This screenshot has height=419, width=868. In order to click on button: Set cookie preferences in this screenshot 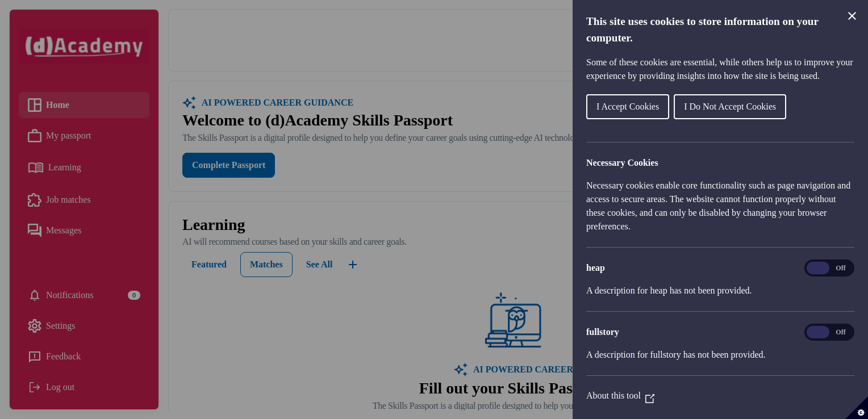, I will do `click(856, 407)`.